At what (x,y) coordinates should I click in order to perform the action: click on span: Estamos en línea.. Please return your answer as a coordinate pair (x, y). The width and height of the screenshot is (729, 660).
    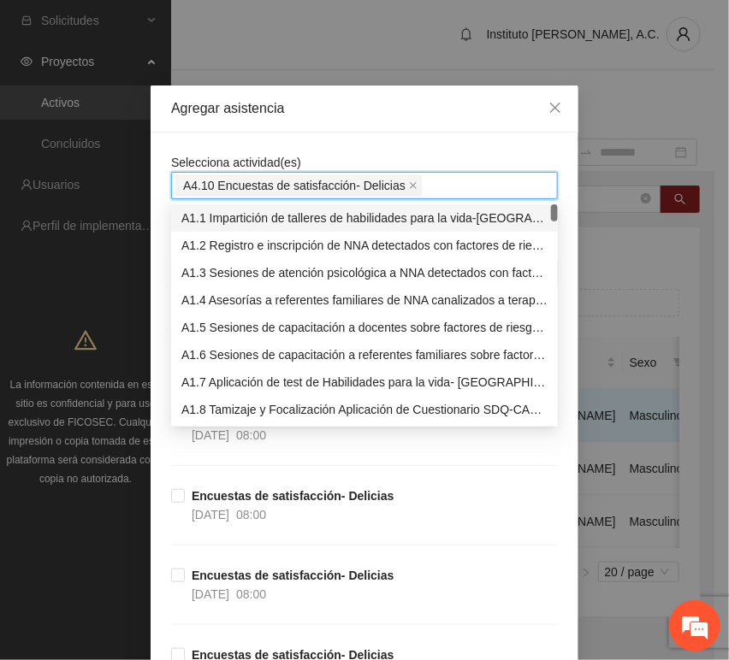
    Looking at the image, I should click on (168, 315).